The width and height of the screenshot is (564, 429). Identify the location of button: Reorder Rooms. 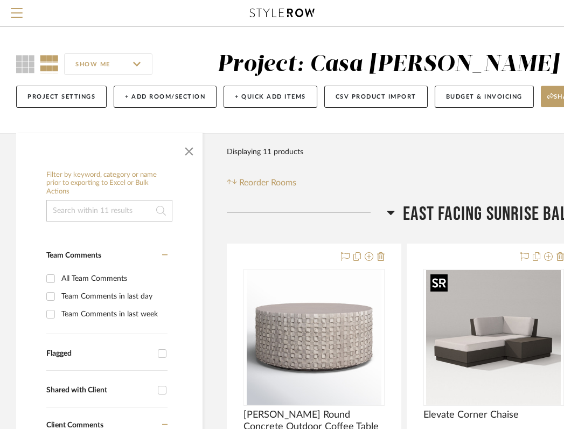
(261, 183).